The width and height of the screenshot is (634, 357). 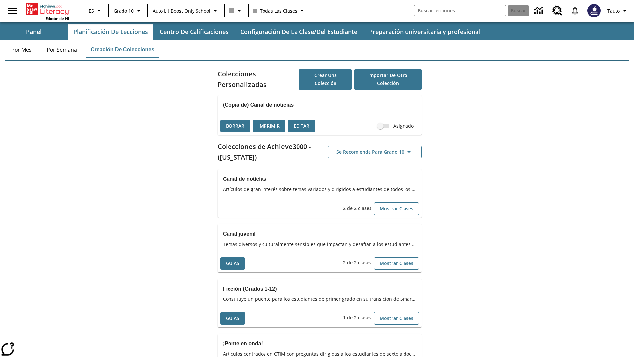 What do you see at coordinates (425, 32) in the screenshot?
I see `button: Preparación universitaria y profesional` at bounding box center [425, 32].